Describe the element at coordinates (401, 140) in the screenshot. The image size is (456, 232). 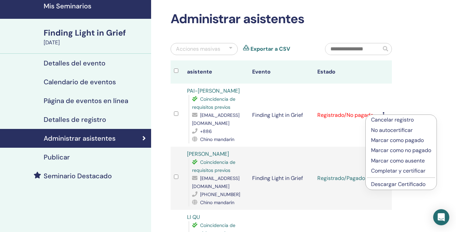
I see `p: Marcar como pagado` at that location.